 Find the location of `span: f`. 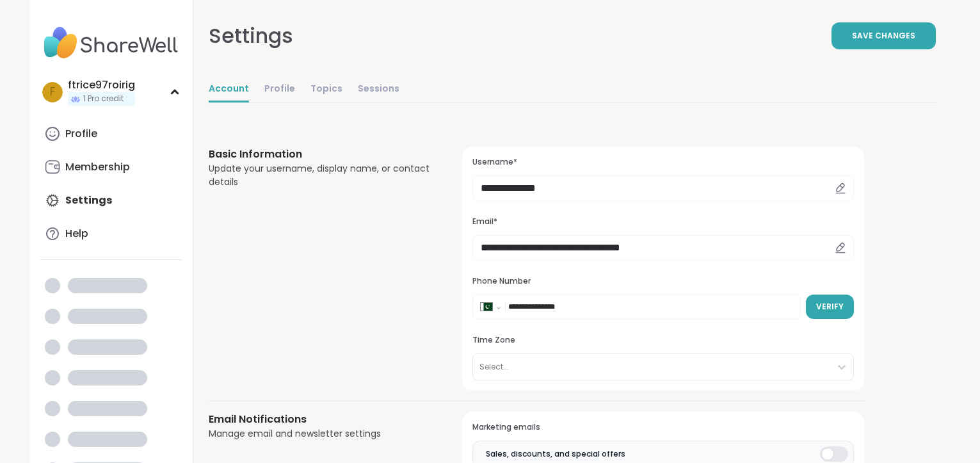

span: f is located at coordinates (53, 92).